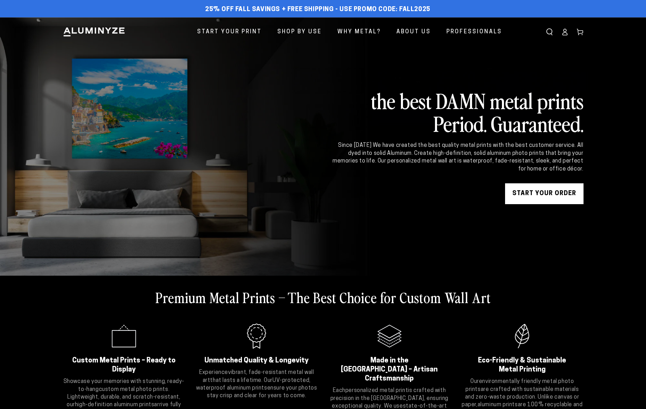  Describe the element at coordinates (134, 389) in the screenshot. I see `strong: custom metal photo prints` at that location.